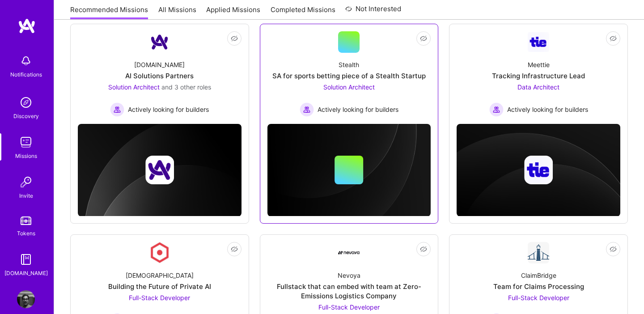  What do you see at coordinates (538, 76) in the screenshot?
I see `div: Tracking Infrastructure Lead` at bounding box center [538, 76].